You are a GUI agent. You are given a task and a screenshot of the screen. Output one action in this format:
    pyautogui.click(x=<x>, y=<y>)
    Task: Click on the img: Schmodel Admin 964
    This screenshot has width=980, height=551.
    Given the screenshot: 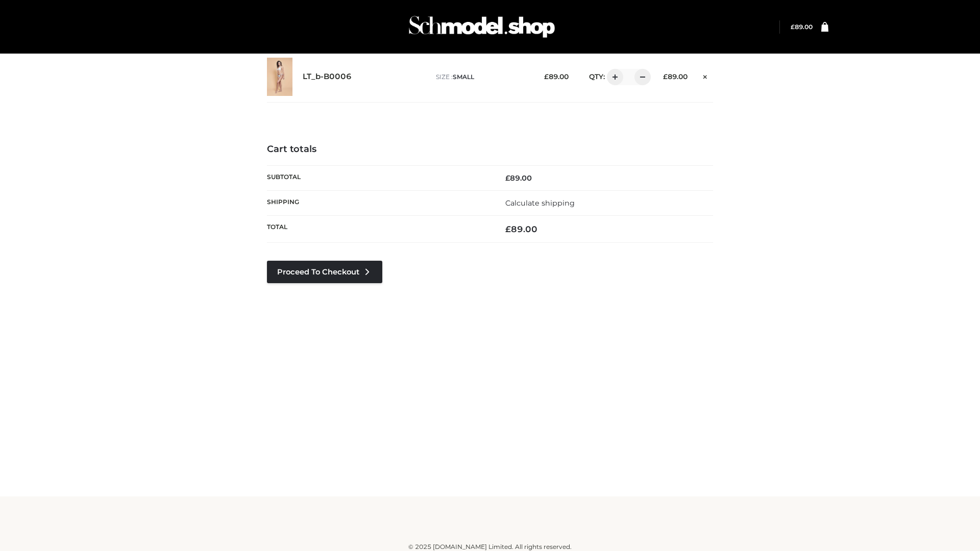 What is the action you would take?
    pyautogui.click(x=482, y=26)
    